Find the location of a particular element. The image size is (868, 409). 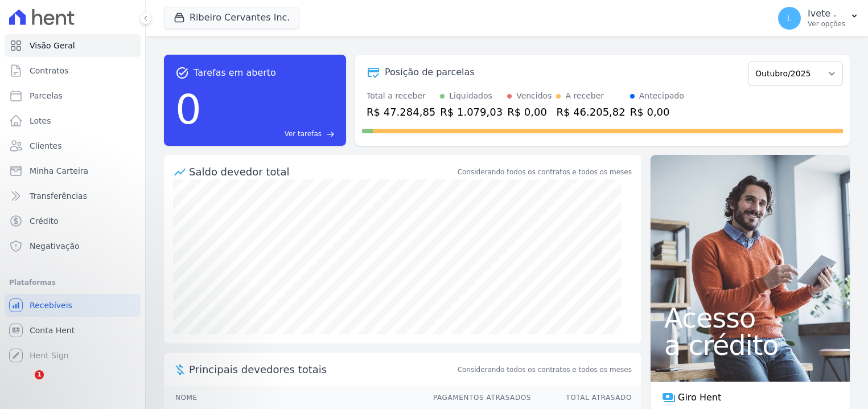

div: R$ 47.284,85 is located at coordinates (401, 112).